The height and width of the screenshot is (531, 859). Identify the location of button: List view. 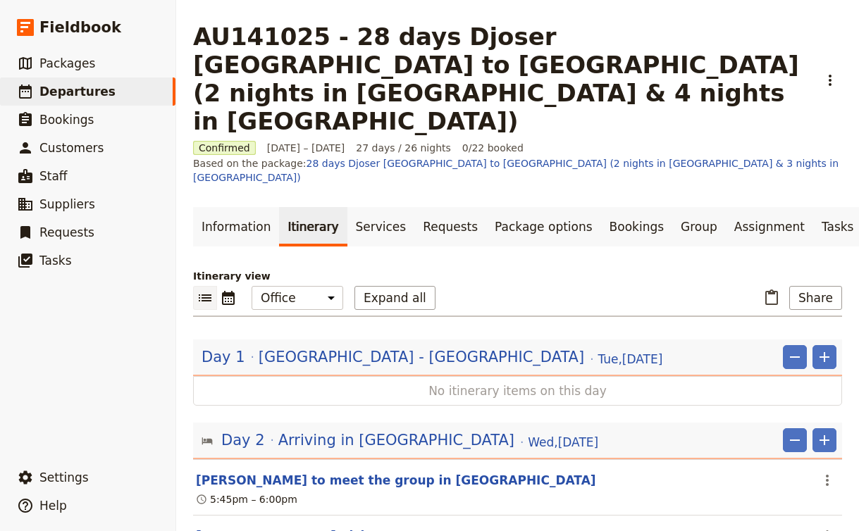
(205, 298).